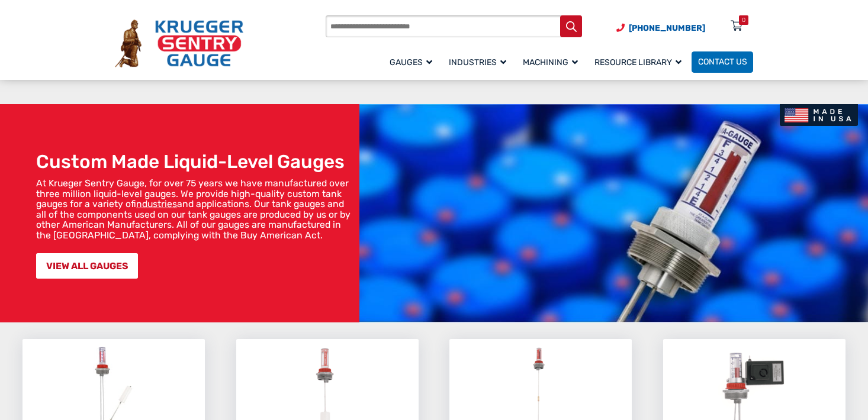  Describe the element at coordinates (157, 204) in the screenshot. I see `a: industries` at that location.